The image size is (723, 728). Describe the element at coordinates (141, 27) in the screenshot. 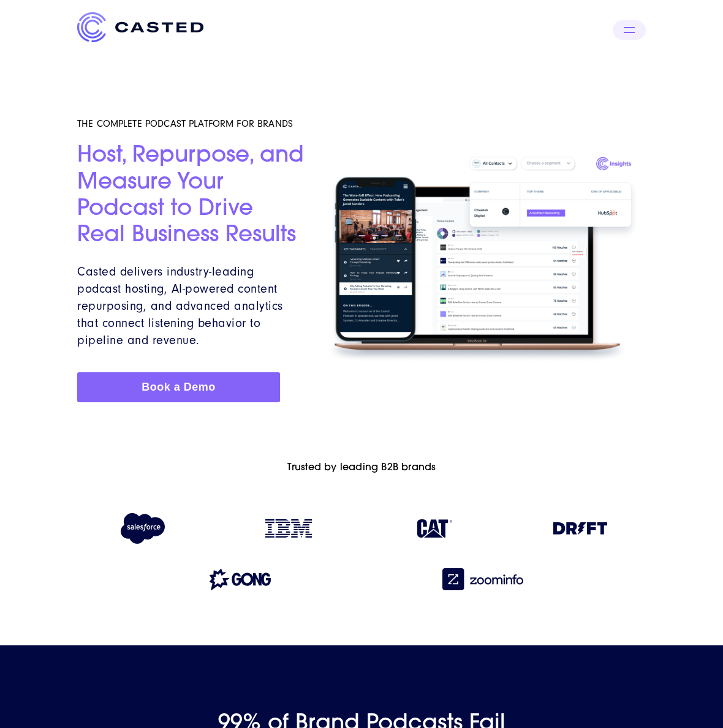

I see `img: Casted_Logo_Horizontal_FullColor_PUR_BLUE` at that location.